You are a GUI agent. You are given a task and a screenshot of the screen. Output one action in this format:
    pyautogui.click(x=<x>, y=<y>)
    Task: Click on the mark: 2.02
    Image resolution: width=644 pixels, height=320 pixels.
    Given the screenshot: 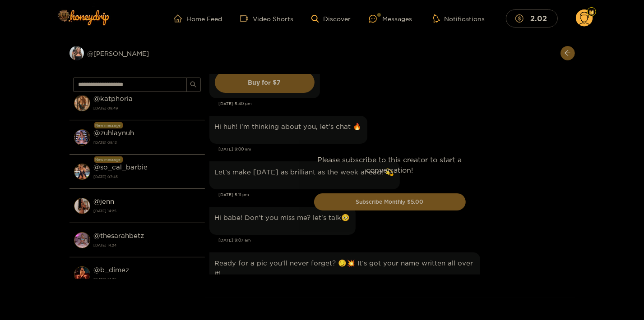 What is the action you would take?
    pyautogui.click(x=538, y=18)
    